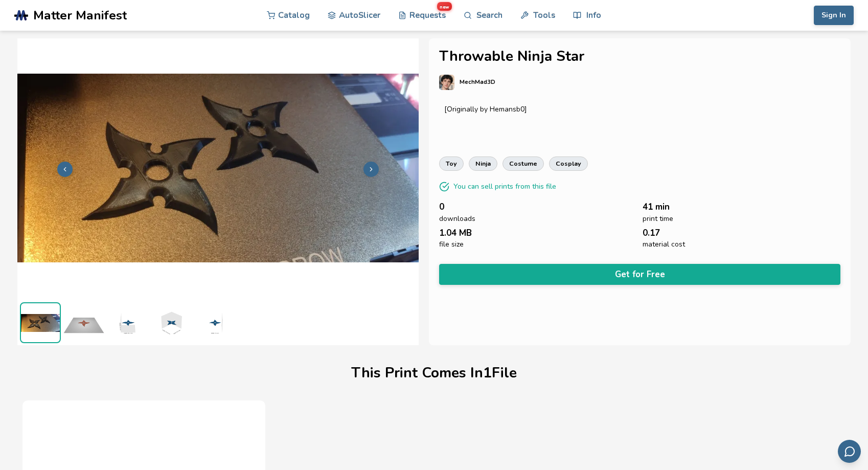 This screenshot has width=868, height=470. I want to click on p: You can sell prints from this file, so click(505, 186).